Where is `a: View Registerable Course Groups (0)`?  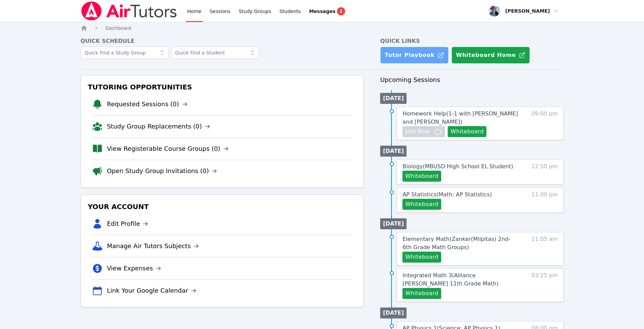
a: View Registerable Course Groups (0) is located at coordinates (167, 149).